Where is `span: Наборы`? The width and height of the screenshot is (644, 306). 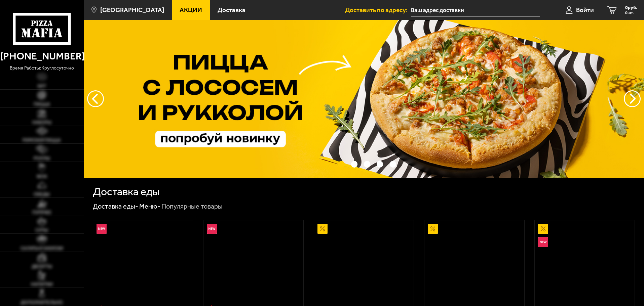
span: Наборы is located at coordinates (42, 123).